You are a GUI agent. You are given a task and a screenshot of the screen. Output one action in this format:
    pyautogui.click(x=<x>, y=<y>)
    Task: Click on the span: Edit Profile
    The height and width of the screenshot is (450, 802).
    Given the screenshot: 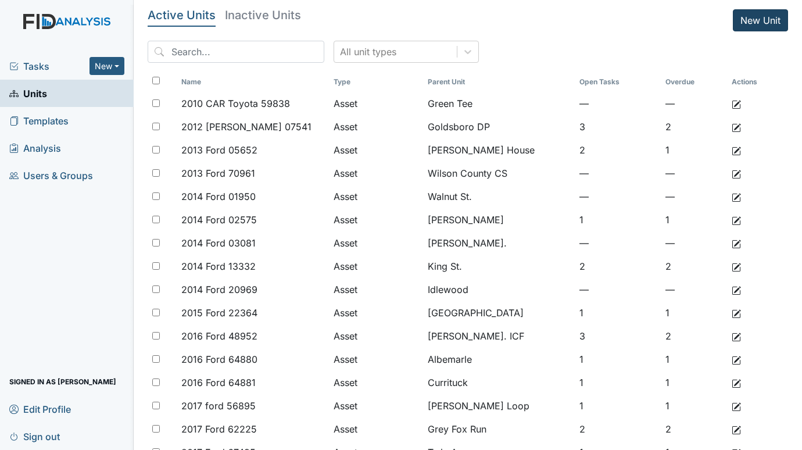 What is the action you would take?
    pyautogui.click(x=40, y=408)
    